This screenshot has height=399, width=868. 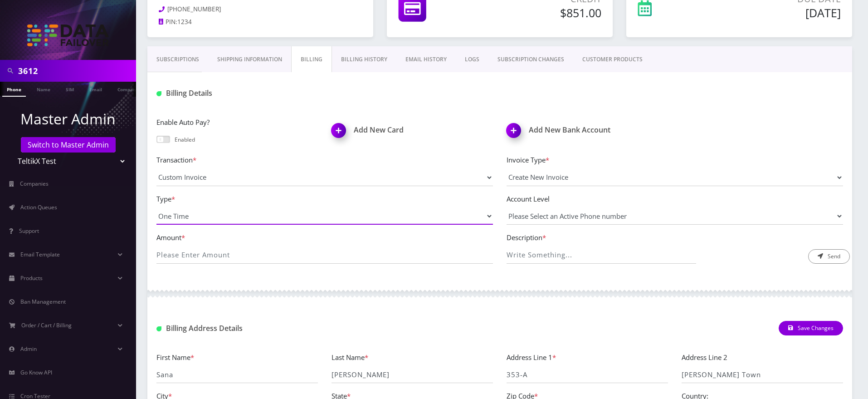 I want to click on input: Please Enter Amount, so click(x=325, y=255).